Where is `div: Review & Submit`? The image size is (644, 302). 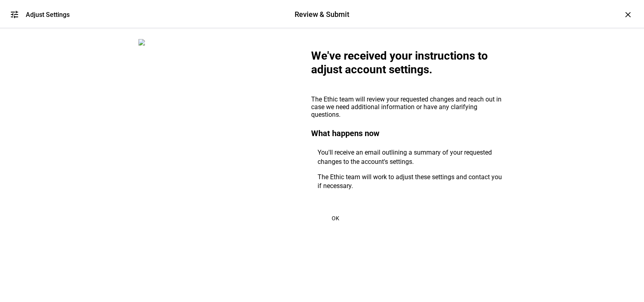
div: Review & Submit is located at coordinates (322, 15).